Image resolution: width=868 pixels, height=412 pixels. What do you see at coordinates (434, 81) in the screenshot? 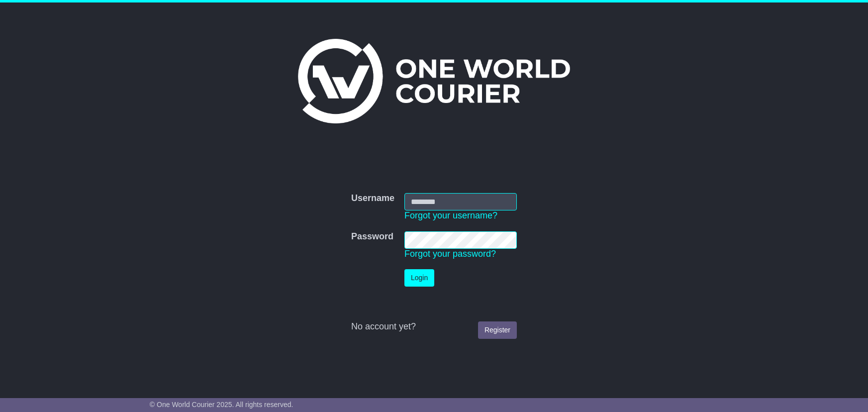
I see `img: One World` at bounding box center [434, 81].